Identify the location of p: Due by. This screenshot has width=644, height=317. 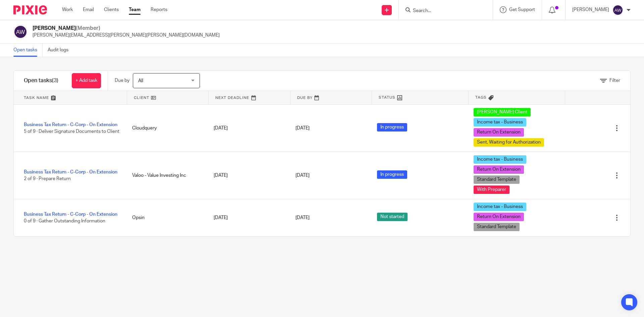
(122, 81).